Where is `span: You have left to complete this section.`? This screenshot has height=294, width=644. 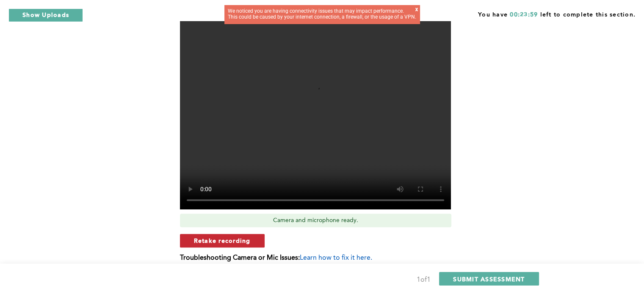
span: You have left to complete this section. is located at coordinates (557, 13).